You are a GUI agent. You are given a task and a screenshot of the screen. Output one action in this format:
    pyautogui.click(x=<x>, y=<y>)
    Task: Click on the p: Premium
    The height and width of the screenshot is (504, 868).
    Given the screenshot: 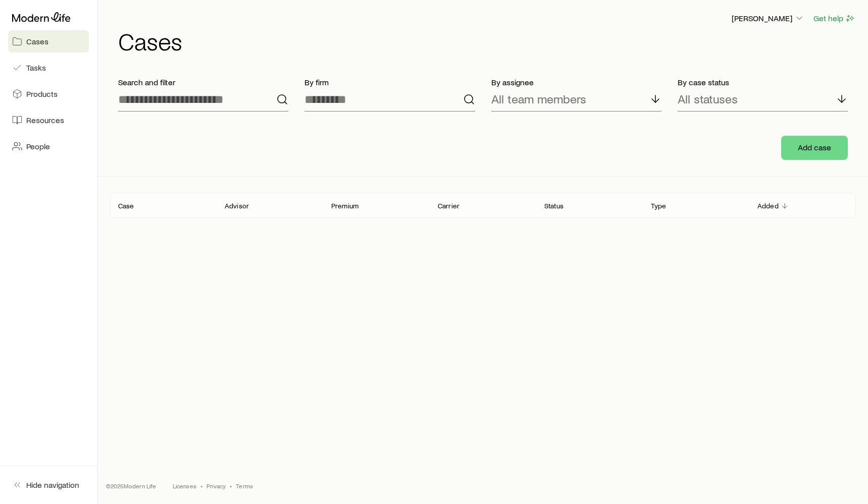 What is the action you would take?
    pyautogui.click(x=345, y=206)
    